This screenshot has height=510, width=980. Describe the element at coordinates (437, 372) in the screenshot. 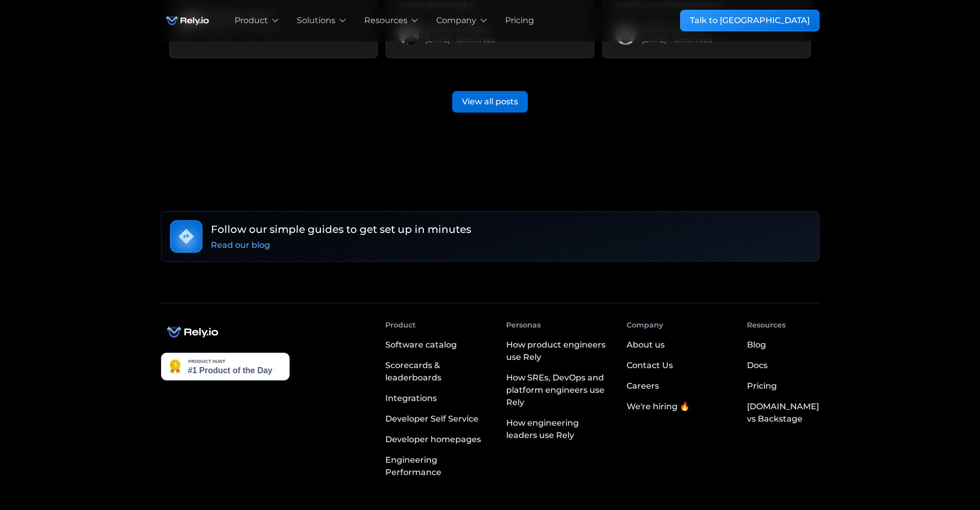

I see `div: Scorecards & leaderboards` at that location.